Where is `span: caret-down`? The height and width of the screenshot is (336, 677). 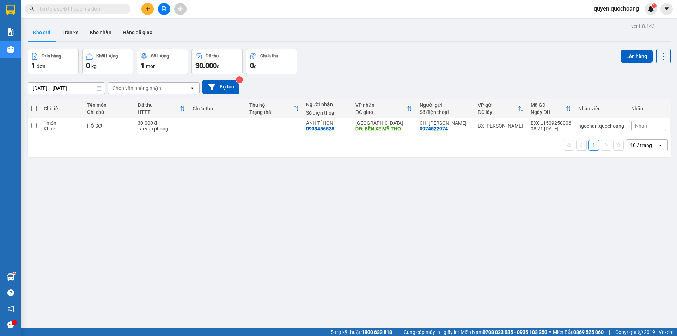
span: caret-down is located at coordinates (667, 9).